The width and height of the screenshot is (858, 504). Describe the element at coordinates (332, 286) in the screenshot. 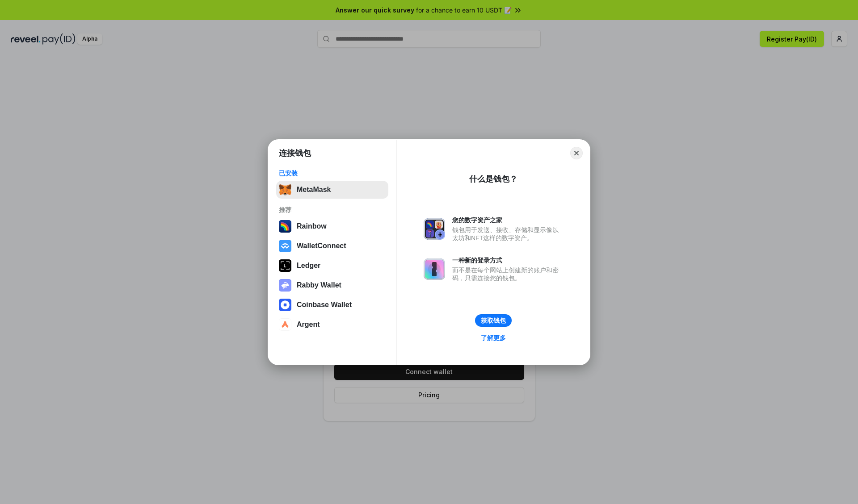

I see `button: Rabby Wallet` at that location.